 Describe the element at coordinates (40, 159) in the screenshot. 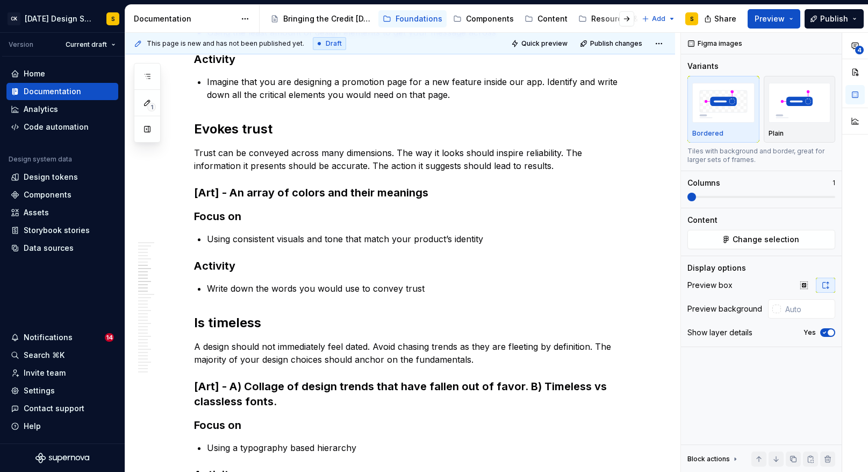

I see `div: Design system data` at that location.